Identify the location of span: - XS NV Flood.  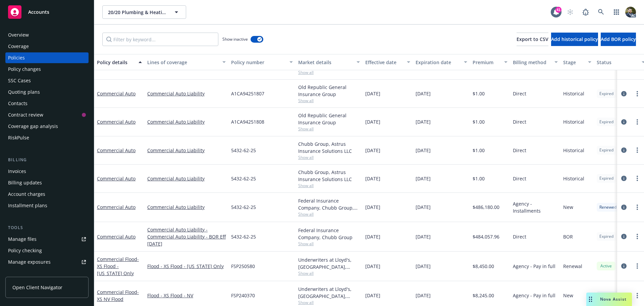
(118, 295).